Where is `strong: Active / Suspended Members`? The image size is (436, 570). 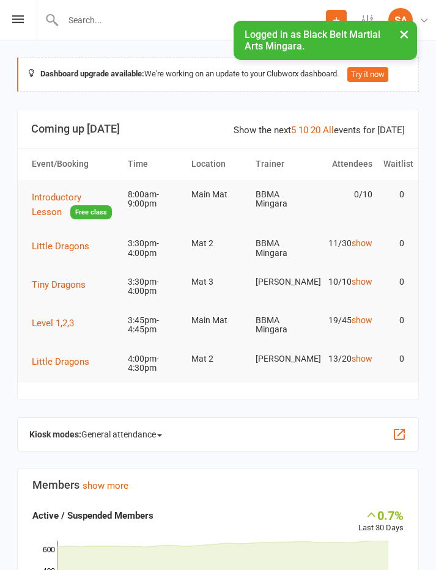
strong: Active / Suspended Members is located at coordinates (93, 516).